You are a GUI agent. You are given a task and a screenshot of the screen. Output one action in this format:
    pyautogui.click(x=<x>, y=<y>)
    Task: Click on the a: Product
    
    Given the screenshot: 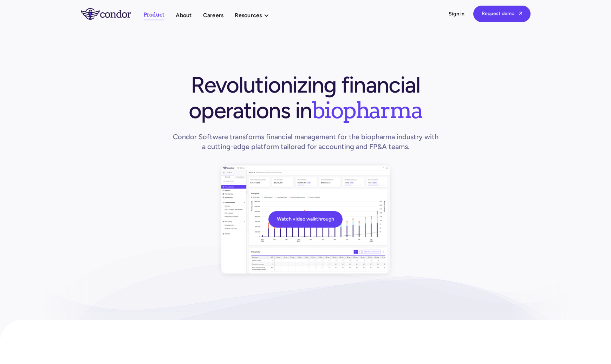 What is the action you would take?
    pyautogui.click(x=154, y=15)
    